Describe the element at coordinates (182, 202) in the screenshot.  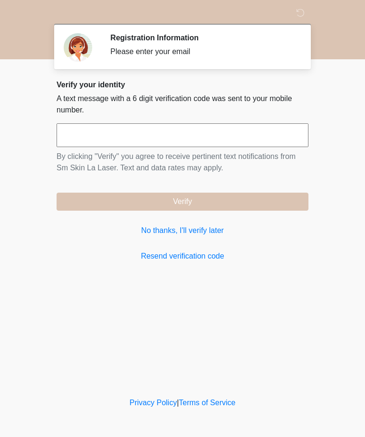
I see `button: Verify` at that location.